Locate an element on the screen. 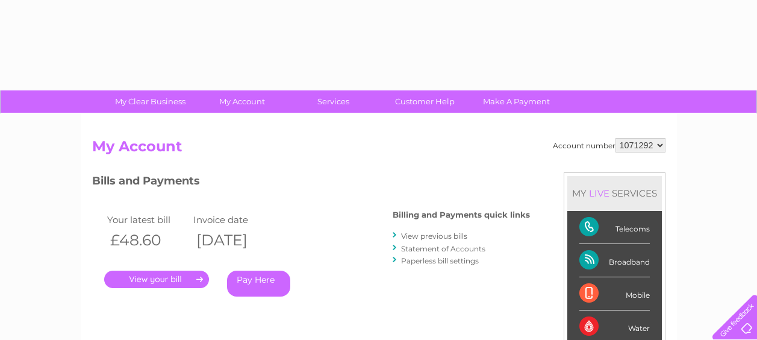 The width and height of the screenshot is (757, 340). th: £48.60 is located at coordinates (148, 240).